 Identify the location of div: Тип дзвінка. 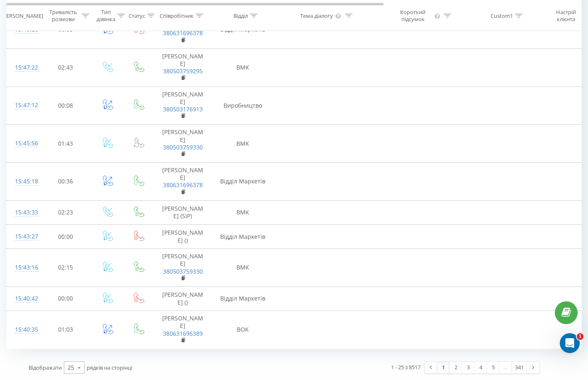
(106, 15).